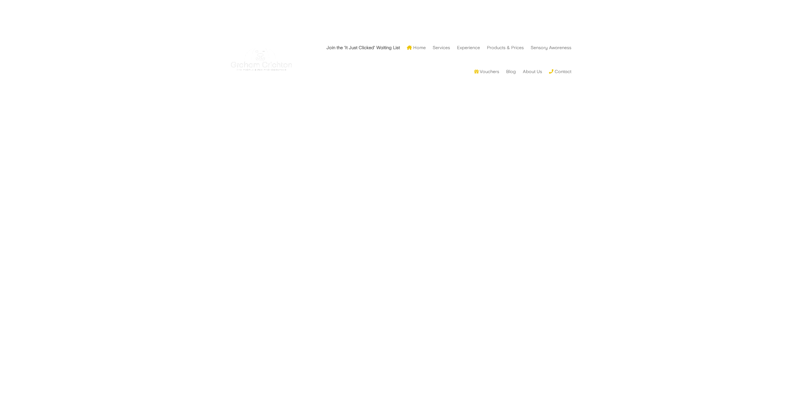 Image resolution: width=802 pixels, height=411 pixels. What do you see at coordinates (511, 72) in the screenshot?
I see `a: Blog` at bounding box center [511, 72].